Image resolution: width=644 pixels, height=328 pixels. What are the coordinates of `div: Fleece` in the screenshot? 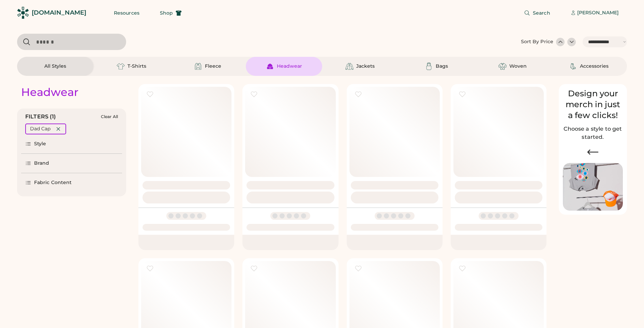 It's located at (213, 67).